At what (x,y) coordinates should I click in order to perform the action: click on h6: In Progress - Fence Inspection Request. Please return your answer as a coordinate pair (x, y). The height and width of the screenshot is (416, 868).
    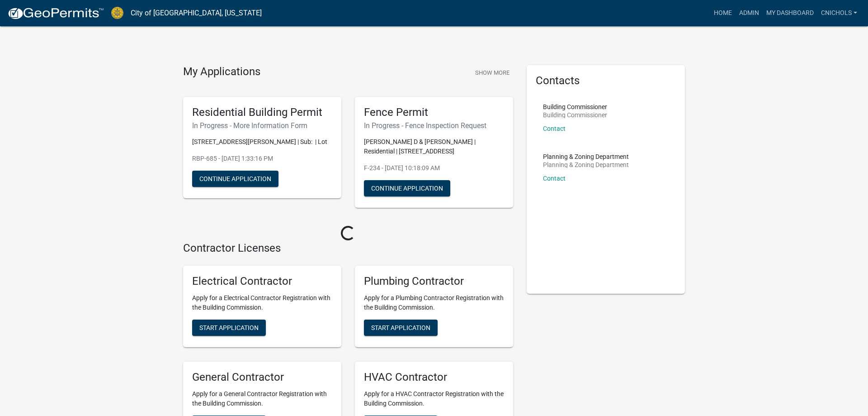
    Looking at the image, I should click on (434, 125).